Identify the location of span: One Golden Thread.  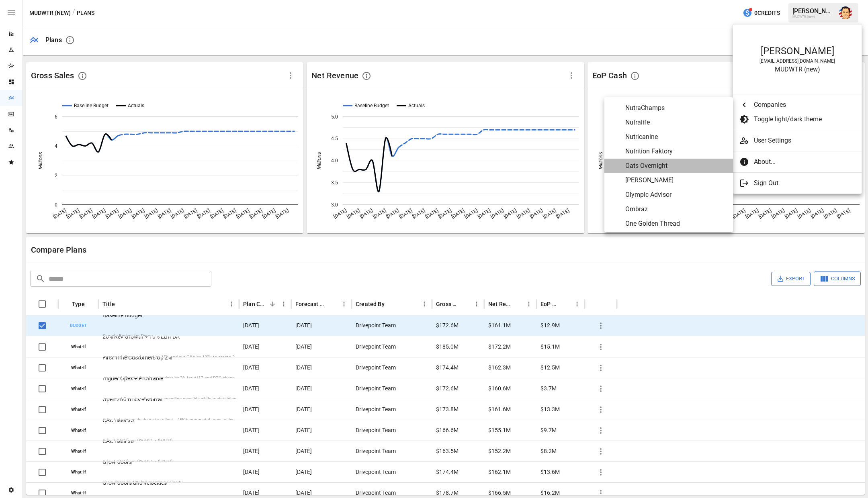
(676, 224).